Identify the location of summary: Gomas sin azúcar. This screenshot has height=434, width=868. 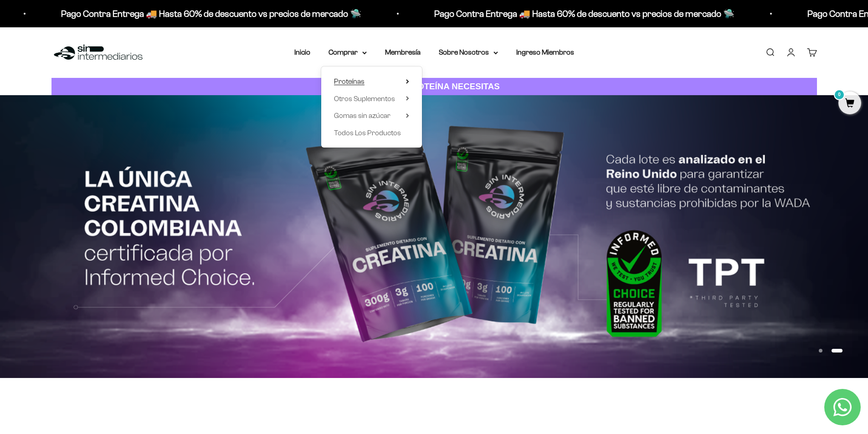
(371, 116).